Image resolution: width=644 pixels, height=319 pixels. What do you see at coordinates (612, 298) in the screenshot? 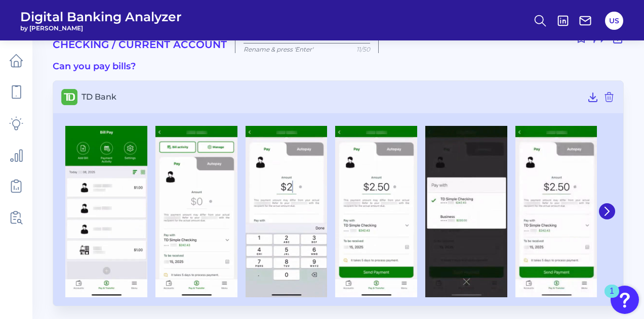
I see `div: 1` at bounding box center [612, 298].